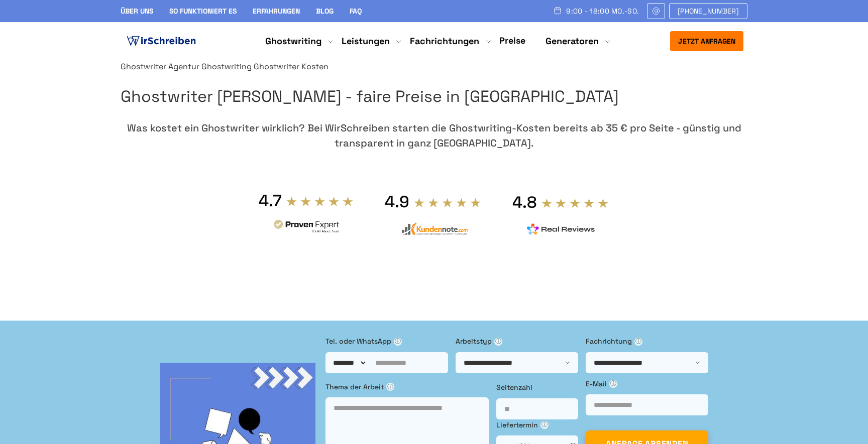  I want to click on a: Erfahrungen, so click(276, 11).